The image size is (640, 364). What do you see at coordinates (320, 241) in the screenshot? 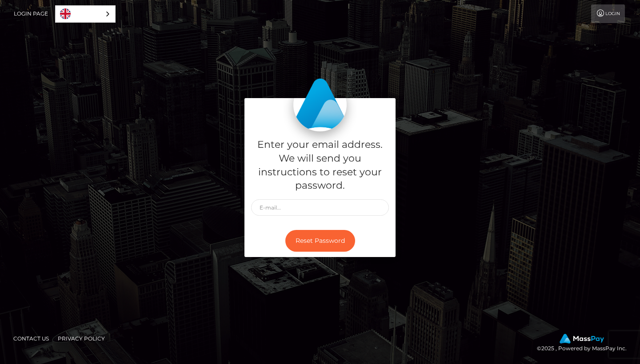
I see `button: Reset Password` at bounding box center [320, 241].